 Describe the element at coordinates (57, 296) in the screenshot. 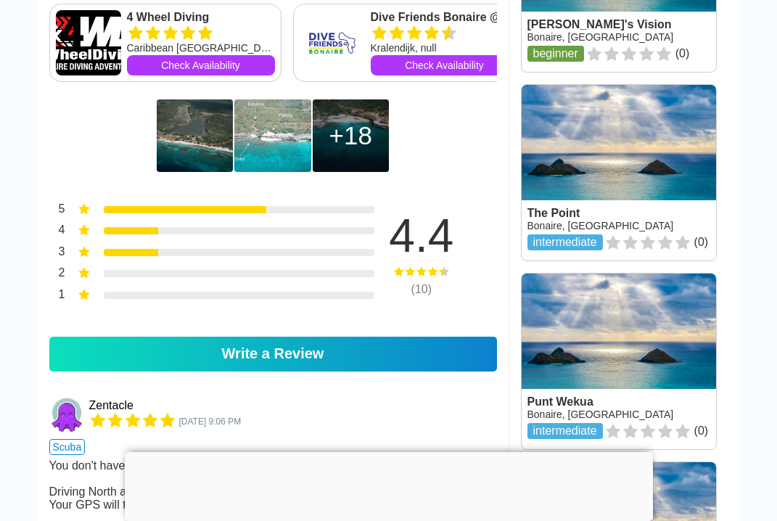

I see `div: 1` at that location.